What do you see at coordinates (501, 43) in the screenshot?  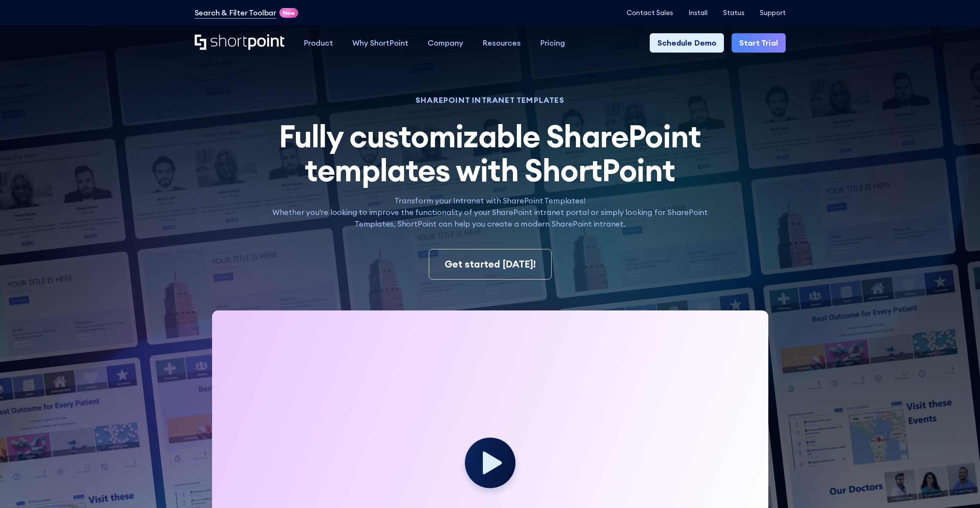 I see `a: Resources` at bounding box center [501, 43].